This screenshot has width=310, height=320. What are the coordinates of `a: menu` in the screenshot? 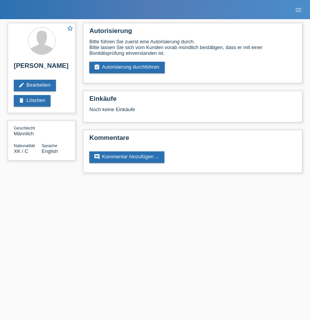 It's located at (299, 10).